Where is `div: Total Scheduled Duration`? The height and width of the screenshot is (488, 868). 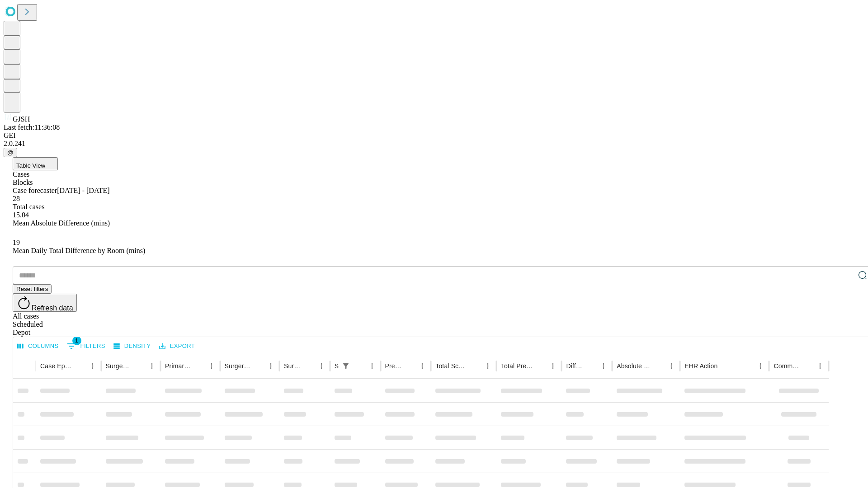 div: Total Scheduled Duration is located at coordinates (452, 366).